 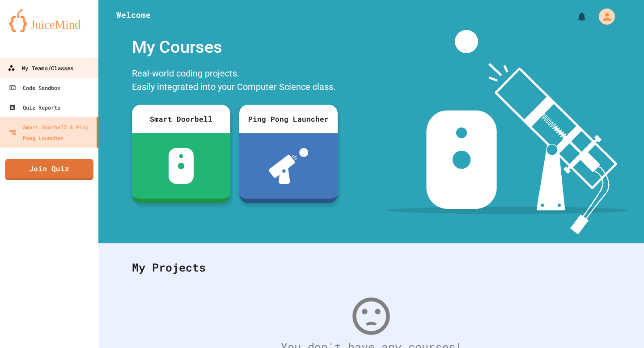 I want to click on div: Ping Pong Launcher, so click(x=288, y=119).